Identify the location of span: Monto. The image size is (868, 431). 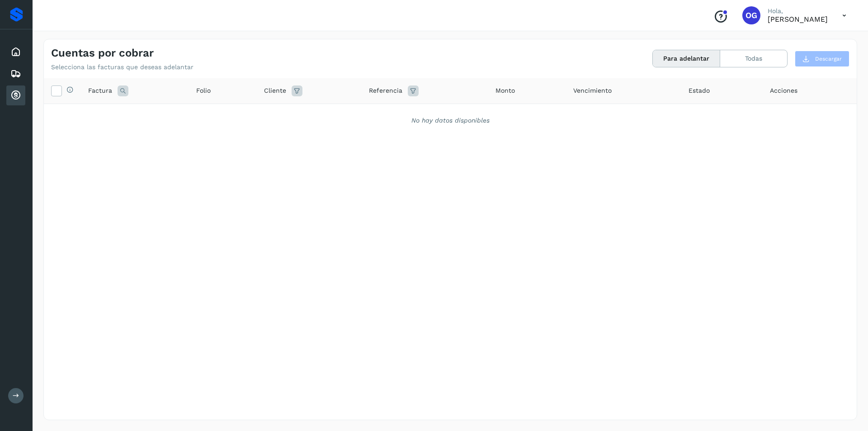
(505, 90).